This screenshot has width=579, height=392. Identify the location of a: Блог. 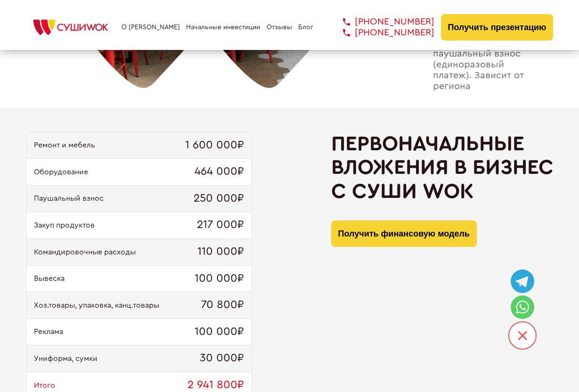
(306, 27).